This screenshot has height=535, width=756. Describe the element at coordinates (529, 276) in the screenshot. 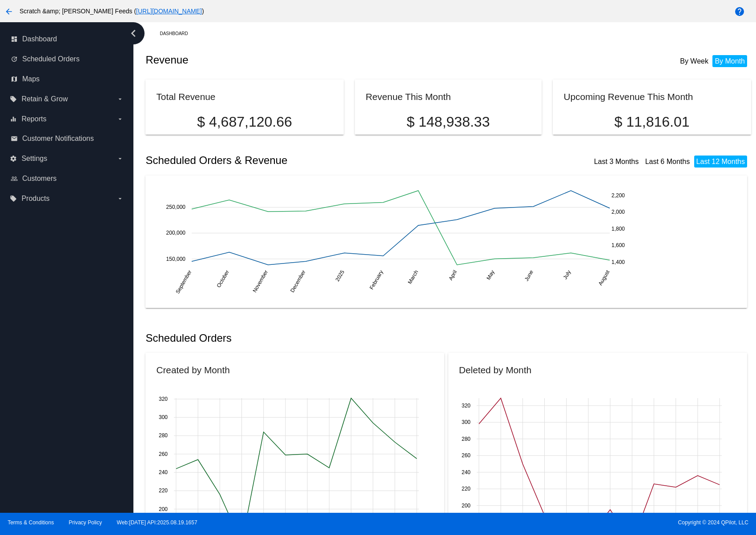

I see `text: June` at that location.